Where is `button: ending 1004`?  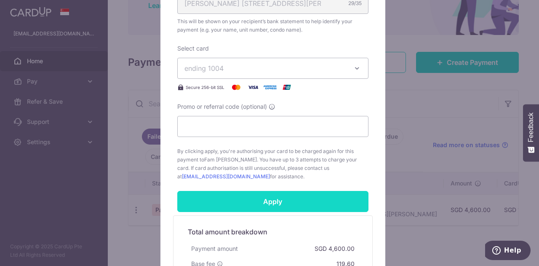
button: ending 1004 is located at coordinates (273, 68).